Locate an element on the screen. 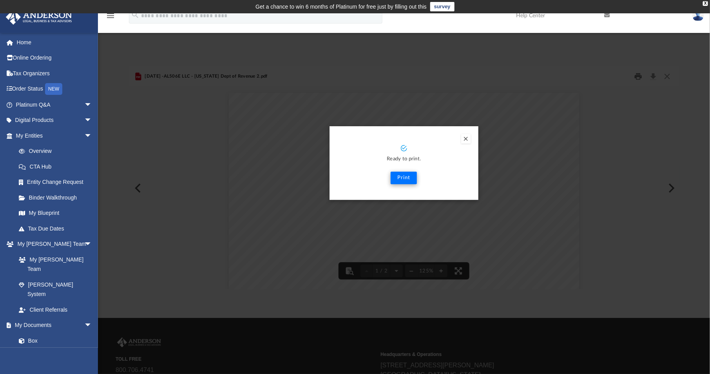  img: User Pic is located at coordinates (698, 15).